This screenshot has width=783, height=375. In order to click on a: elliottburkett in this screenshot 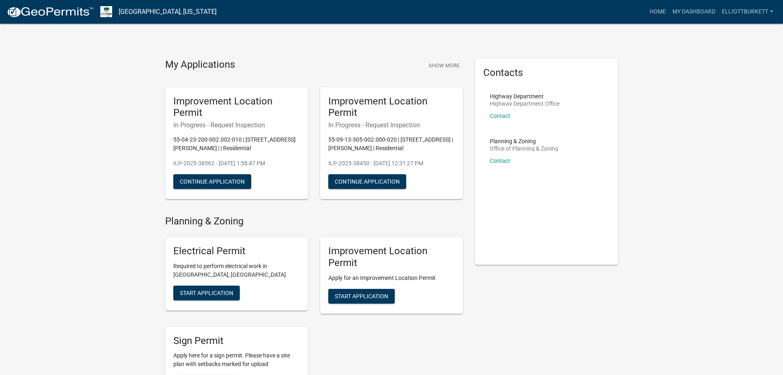, I will do `click(748, 12)`.